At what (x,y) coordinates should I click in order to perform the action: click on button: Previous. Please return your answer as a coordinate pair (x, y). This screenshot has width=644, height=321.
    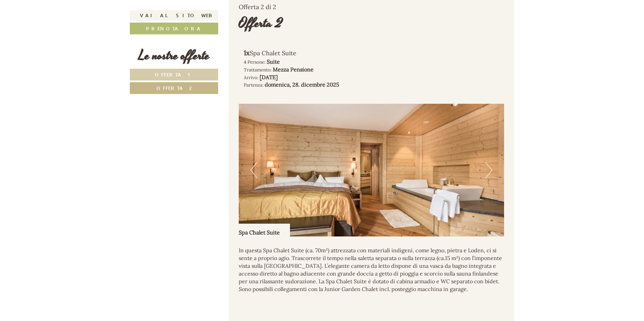
    Looking at the image, I should click on (254, 170).